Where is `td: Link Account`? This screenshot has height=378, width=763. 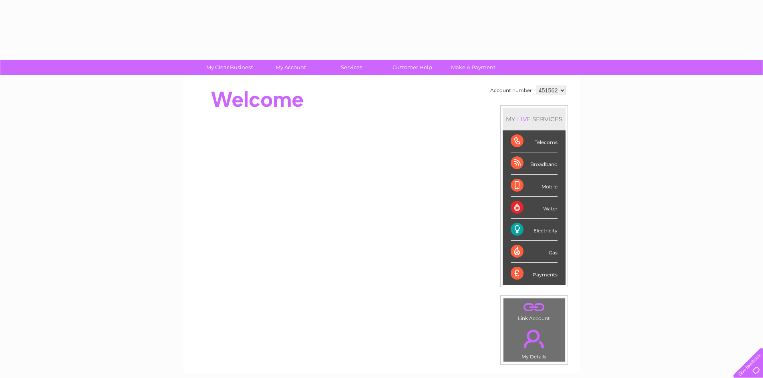
td: Link Account is located at coordinates (534, 311).